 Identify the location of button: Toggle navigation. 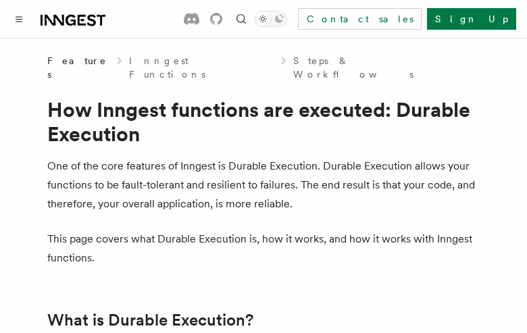
(19, 19).